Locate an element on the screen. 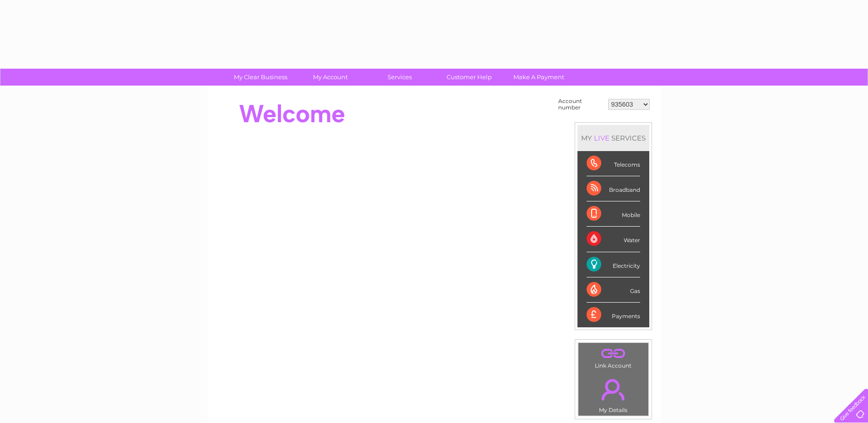  div: LIVE is located at coordinates (601, 138).